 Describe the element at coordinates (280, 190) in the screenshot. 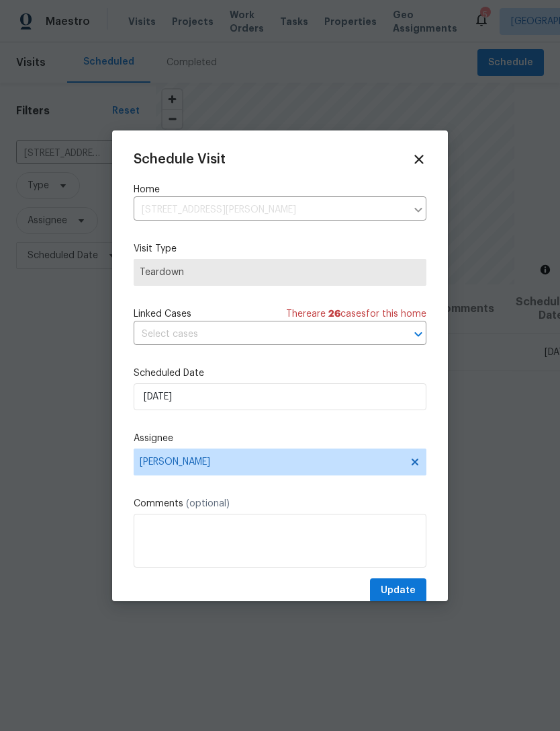

I see `label: Home` at that location.